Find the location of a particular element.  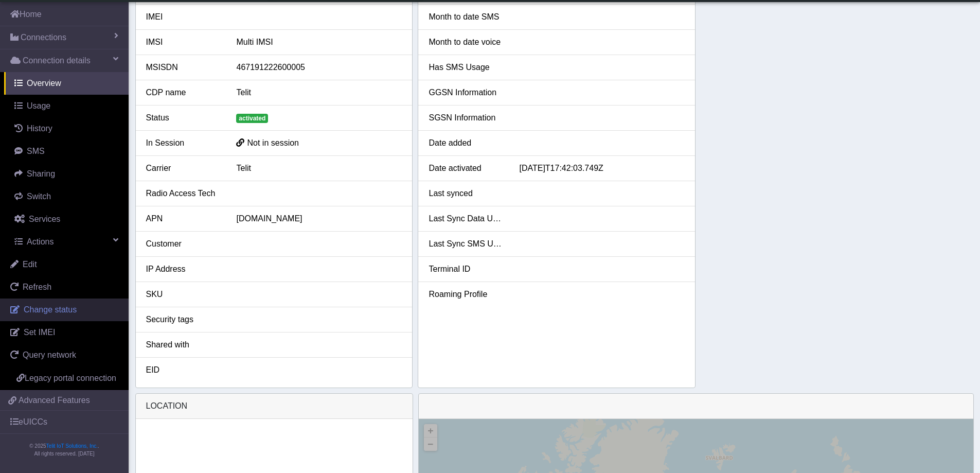

span: Connection details is located at coordinates (56, 61).